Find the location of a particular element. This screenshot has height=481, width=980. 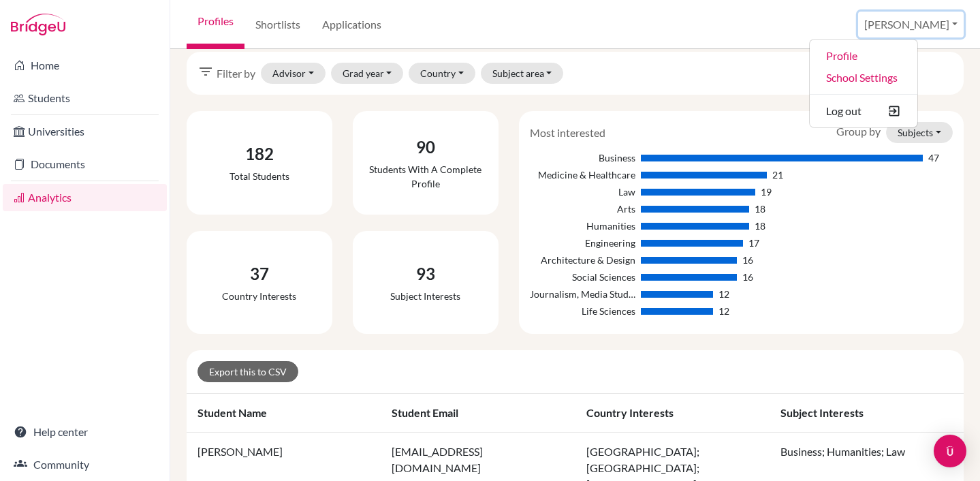

div: 93 is located at coordinates (425, 274).